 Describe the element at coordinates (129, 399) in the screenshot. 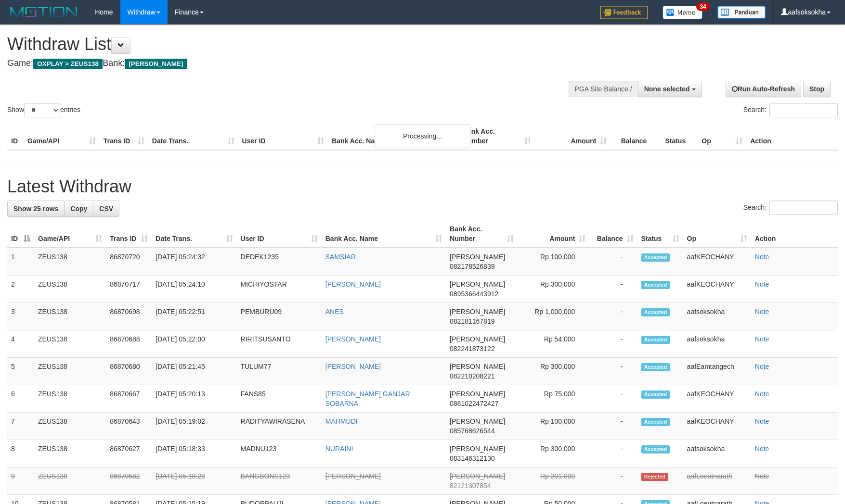

I see `td: 86870667` at that location.